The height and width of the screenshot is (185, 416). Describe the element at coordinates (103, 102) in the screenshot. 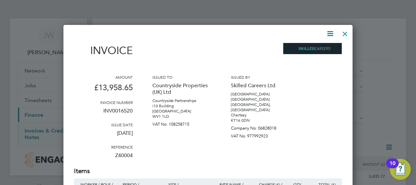

I see `h3: Invoice number` at that location.